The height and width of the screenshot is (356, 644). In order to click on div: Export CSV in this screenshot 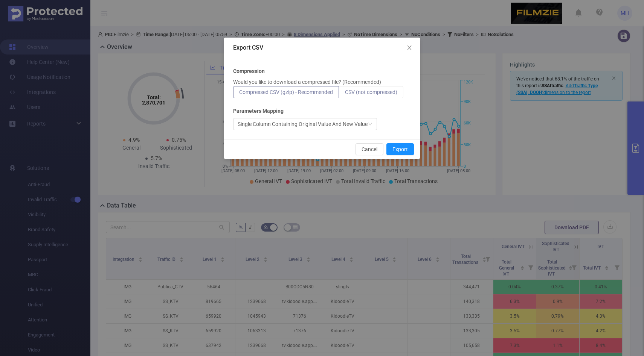, I will do `click(322, 48)`.